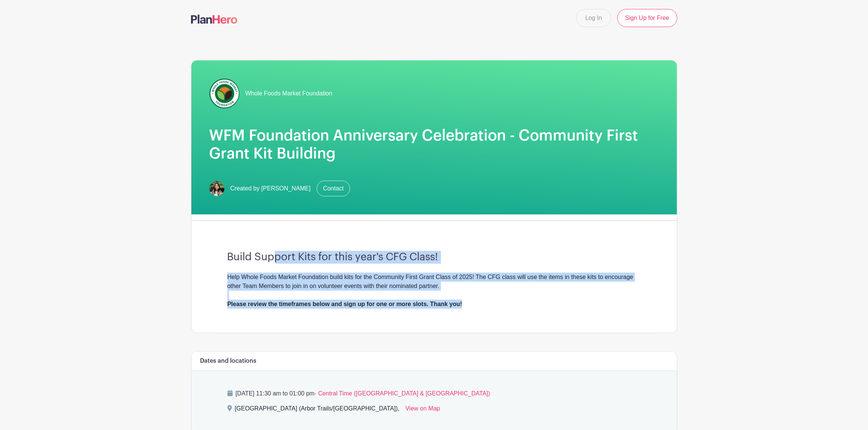  Describe the element at coordinates (434, 291) in the screenshot. I see `div: Help Whole Foods Market Foundation build kits for the Community First Grant Class of 2025! The CF...` at that location.